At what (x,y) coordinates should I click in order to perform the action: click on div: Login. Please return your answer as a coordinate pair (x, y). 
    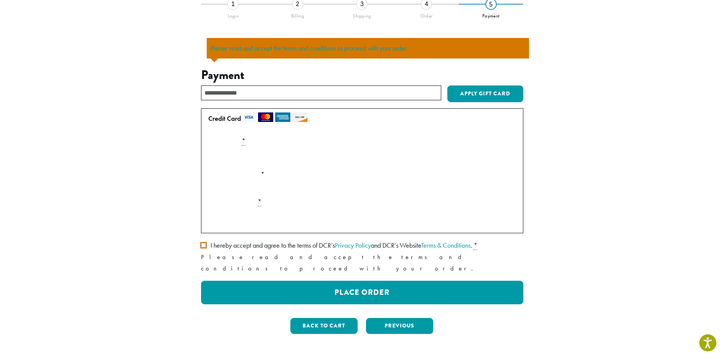
    Looking at the image, I should click on (233, 14).